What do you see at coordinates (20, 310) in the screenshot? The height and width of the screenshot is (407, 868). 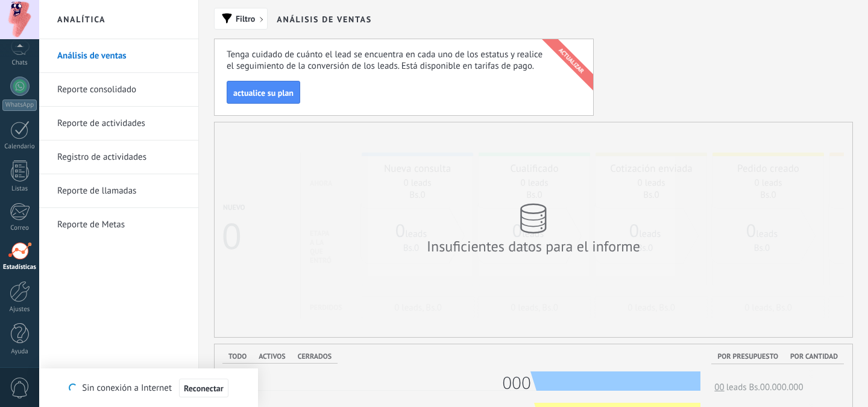 I see `div: Ajustes` at bounding box center [20, 310].